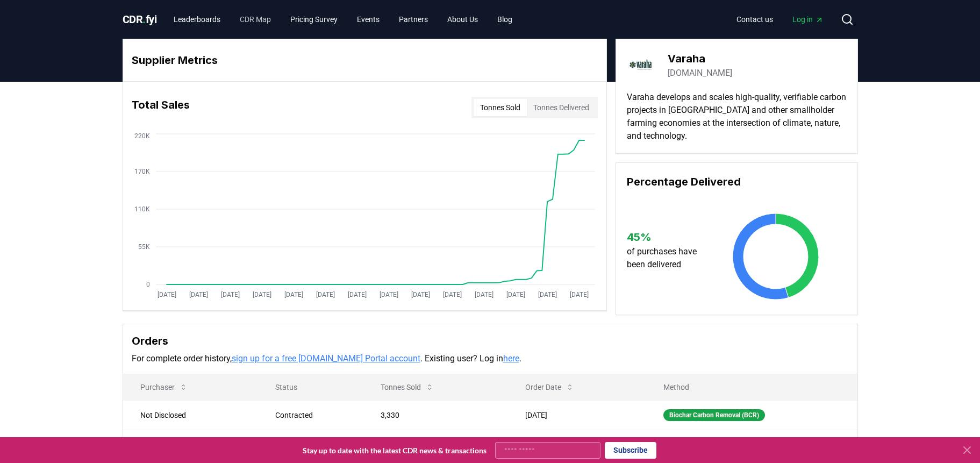  I want to click on a: CDR.fyi, so click(140, 19).